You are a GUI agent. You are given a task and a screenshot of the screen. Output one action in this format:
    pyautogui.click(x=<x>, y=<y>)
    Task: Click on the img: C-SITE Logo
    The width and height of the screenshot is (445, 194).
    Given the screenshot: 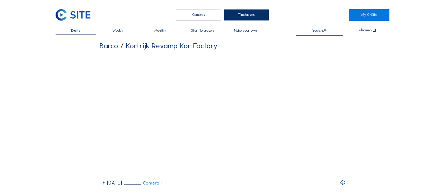 What is the action you would take?
    pyautogui.click(x=73, y=15)
    